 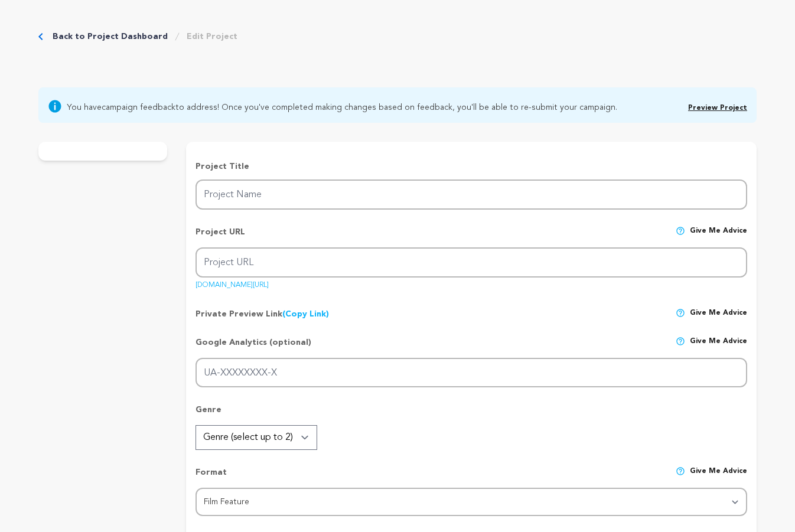 What do you see at coordinates (211, 477) in the screenshot?
I see `p: Format` at bounding box center [211, 477].